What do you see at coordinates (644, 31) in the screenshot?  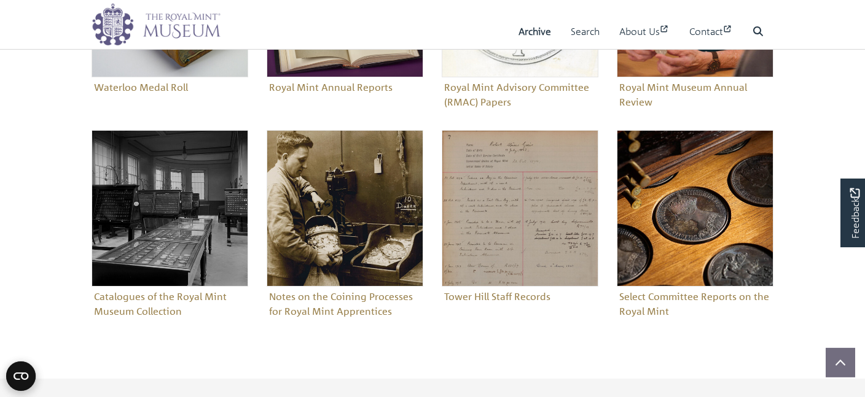 I see `a: About Us` at bounding box center [644, 31].